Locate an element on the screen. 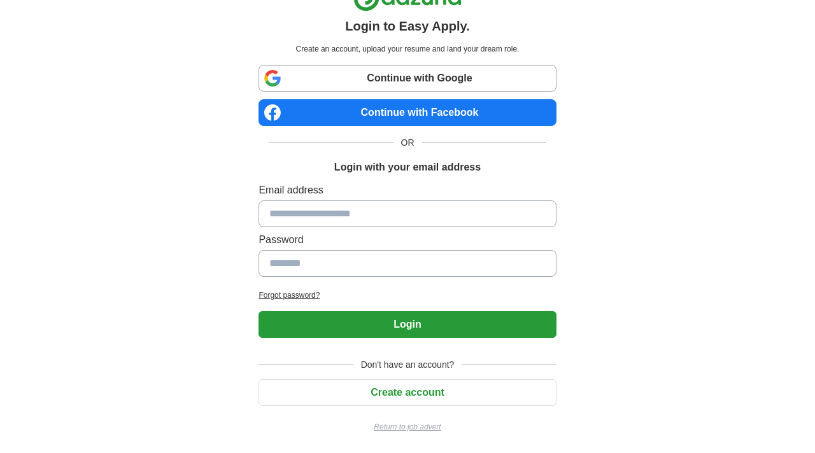 The image size is (815, 453). button: Login is located at coordinates (407, 325).